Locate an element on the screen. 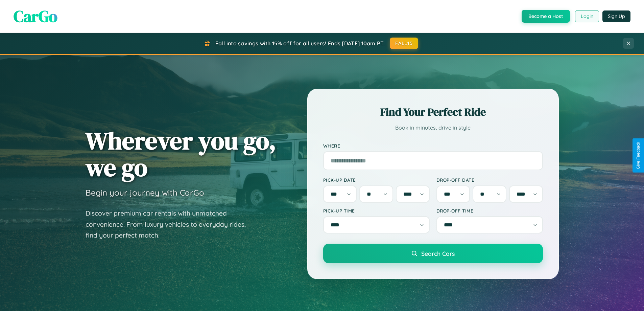 Image resolution: width=644 pixels, height=311 pixels. button: Search Cars is located at coordinates (433, 253).